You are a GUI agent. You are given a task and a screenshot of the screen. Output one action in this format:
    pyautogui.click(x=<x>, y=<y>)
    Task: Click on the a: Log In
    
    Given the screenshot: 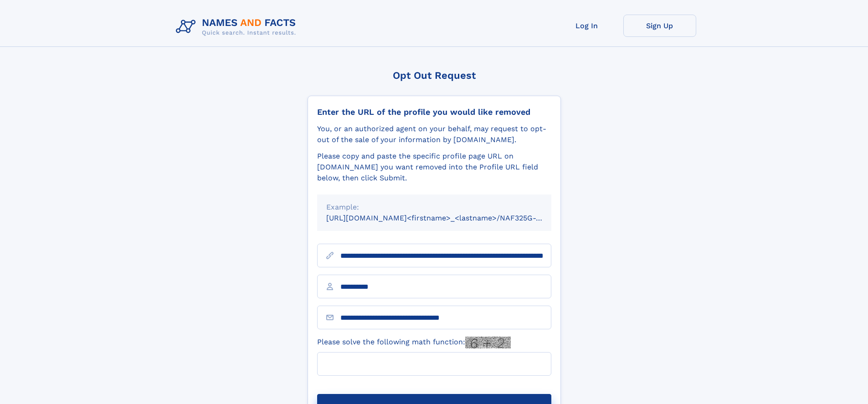 What is the action you would take?
    pyautogui.click(x=587, y=25)
    